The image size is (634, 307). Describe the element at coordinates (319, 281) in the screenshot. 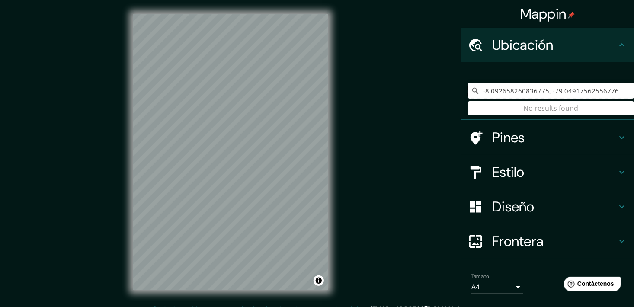

I see `button: Alternar atribución` at that location.